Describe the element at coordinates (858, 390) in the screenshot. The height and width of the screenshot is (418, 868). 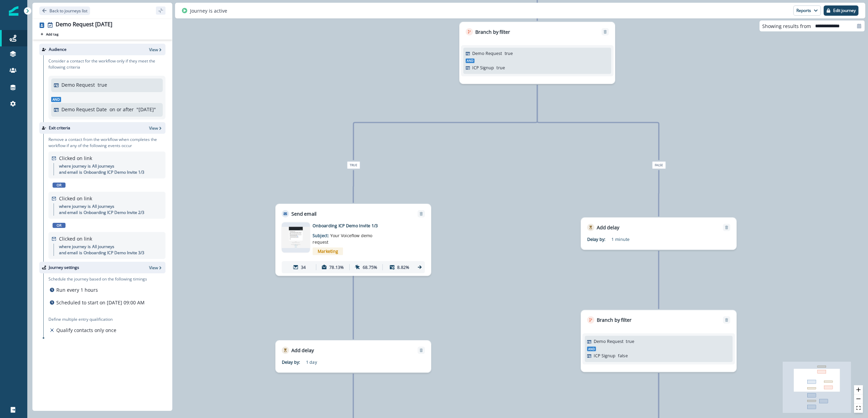
I see `button: zoom in` at that location.